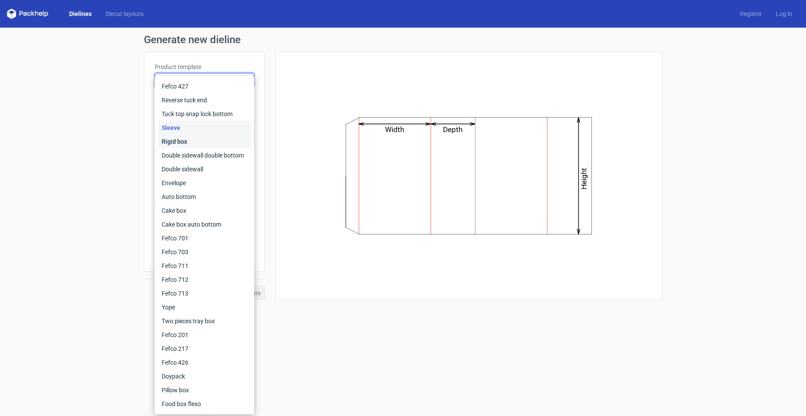  I want to click on div: Food box flexo, so click(204, 404).